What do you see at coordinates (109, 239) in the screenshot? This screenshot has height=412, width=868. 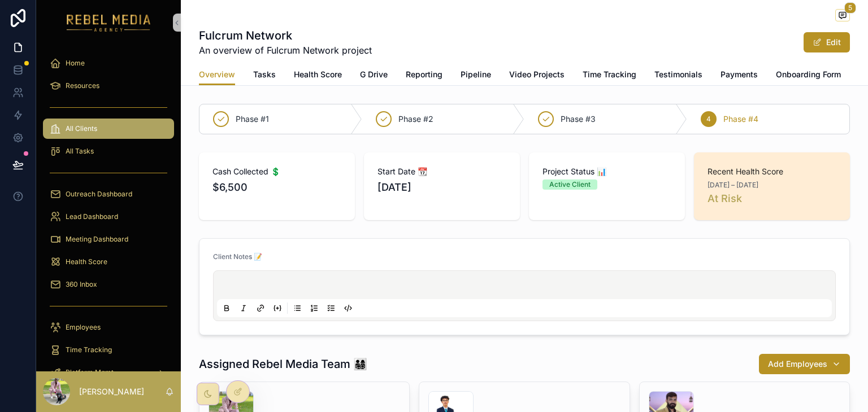 I see `a: Meeting Dashboard` at bounding box center [109, 239].